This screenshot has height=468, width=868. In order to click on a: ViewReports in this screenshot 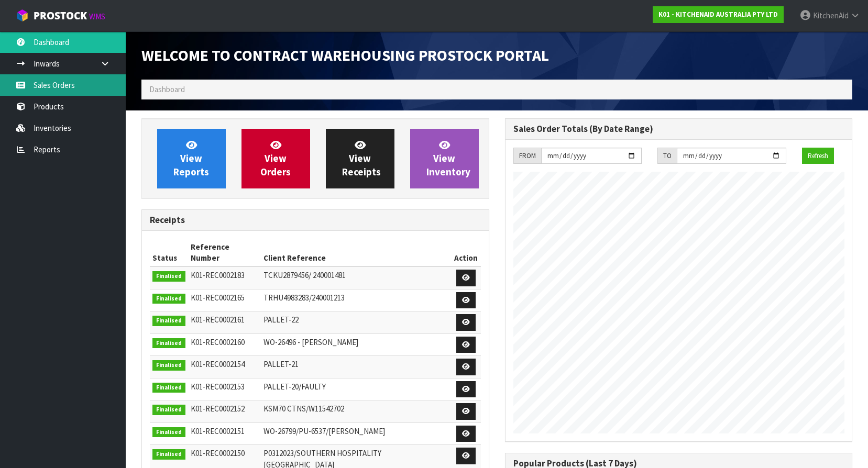, I will do `click(191, 159)`.